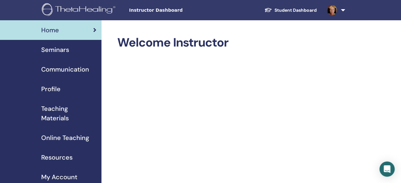 The image size is (401, 183). What do you see at coordinates (55, 50) in the screenshot?
I see `span: Seminars` at bounding box center [55, 50].